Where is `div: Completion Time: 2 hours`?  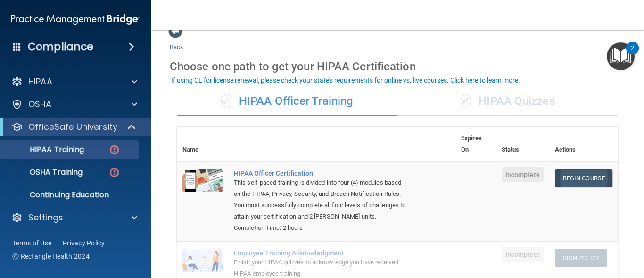
div: Completion Time: 2 hours is located at coordinates (321, 227).